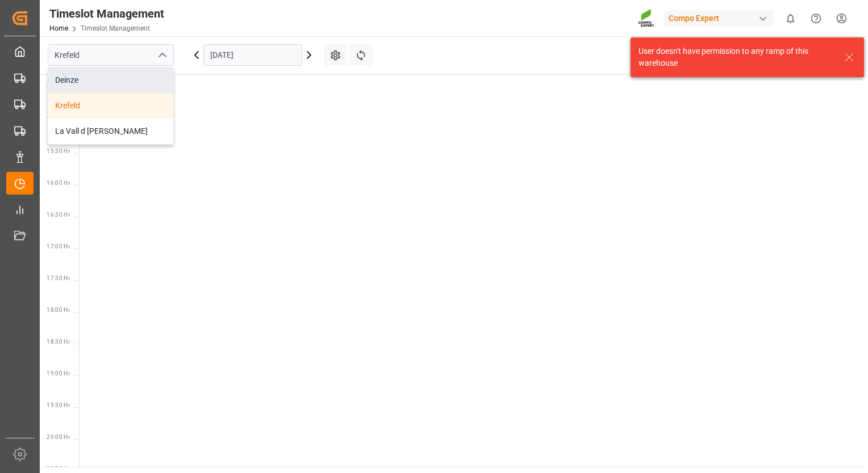 The image size is (868, 473). I want to click on span: 16:30 Hr, so click(58, 215).